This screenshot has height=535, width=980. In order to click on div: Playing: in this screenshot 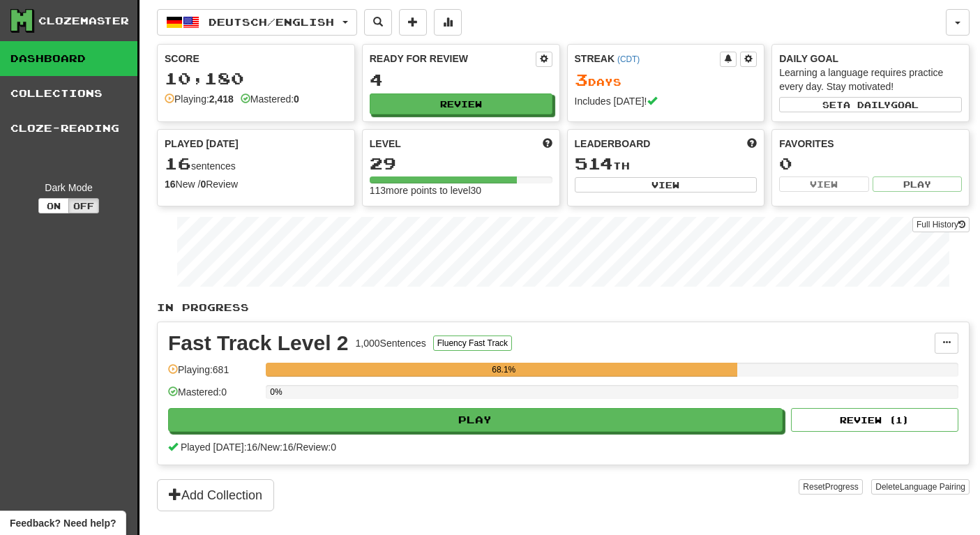, I will do `click(199, 99)`.